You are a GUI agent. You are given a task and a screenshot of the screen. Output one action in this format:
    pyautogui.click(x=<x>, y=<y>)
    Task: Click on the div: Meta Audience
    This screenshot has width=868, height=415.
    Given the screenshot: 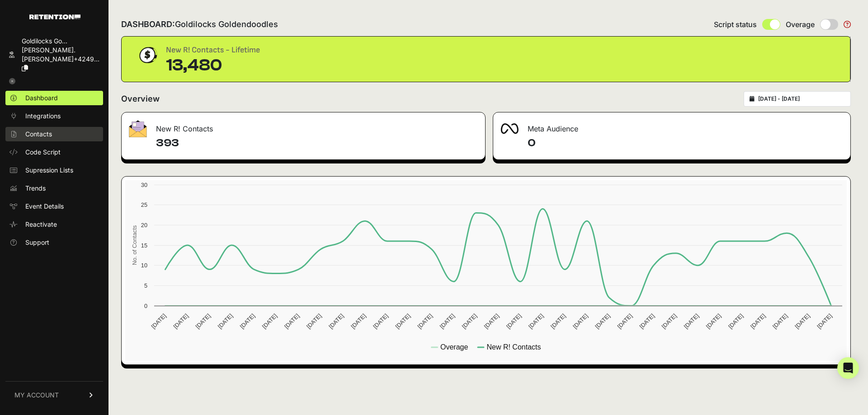 What is the action you would take?
    pyautogui.click(x=672, y=126)
    